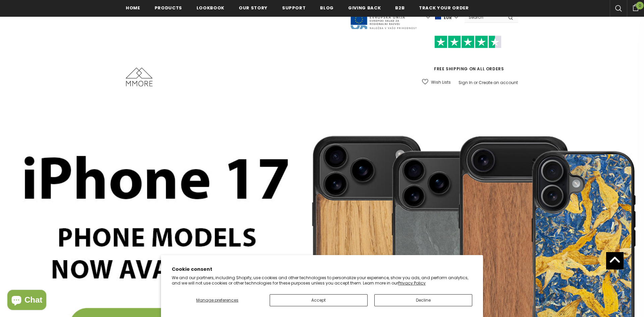  I want to click on a: Javni Razpis, so click(383, 17).